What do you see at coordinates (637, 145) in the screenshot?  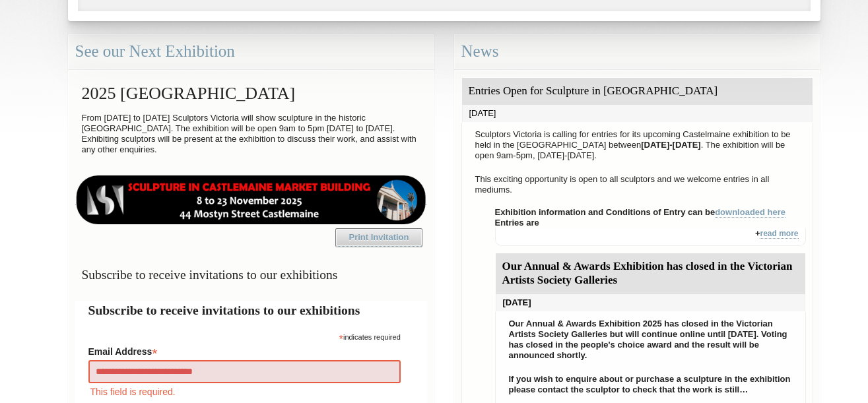 I see `p: Sculptors Victoria is calling for entries for its upcoming Castelmaine exhibition to be held in t...` at bounding box center [637, 145].